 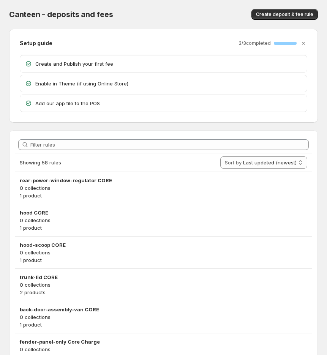 I want to click on span: Showing 58 rules, so click(x=40, y=162).